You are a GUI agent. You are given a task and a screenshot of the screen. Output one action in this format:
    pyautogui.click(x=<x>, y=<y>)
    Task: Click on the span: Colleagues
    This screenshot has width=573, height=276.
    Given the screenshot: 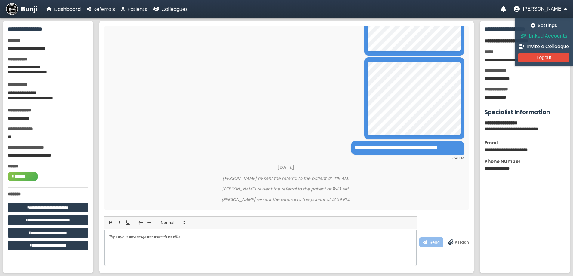 What is the action you would take?
    pyautogui.click(x=174, y=9)
    